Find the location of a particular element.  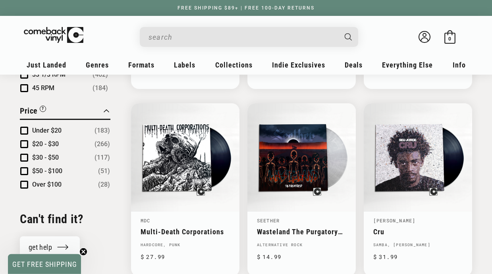

span: Collections is located at coordinates (234, 65).